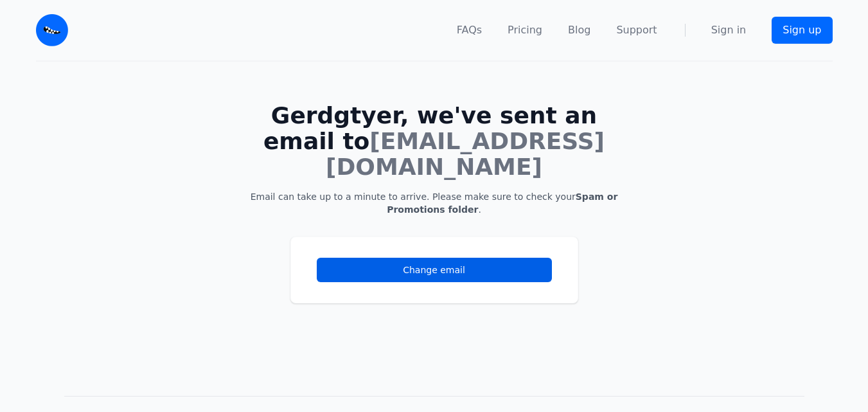  What do you see at coordinates (801, 30) in the screenshot?
I see `a: Sign up` at bounding box center [801, 30].